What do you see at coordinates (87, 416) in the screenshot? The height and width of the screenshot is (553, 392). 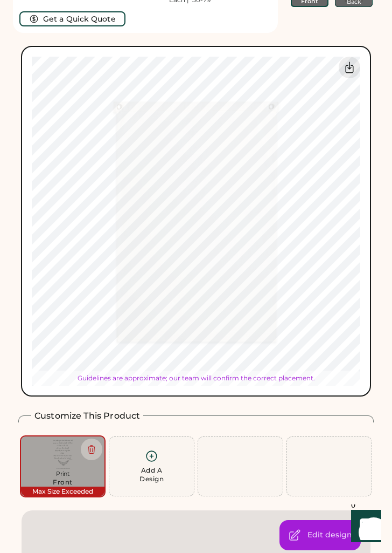 I see `h2: Customize This Product` at bounding box center [87, 416].